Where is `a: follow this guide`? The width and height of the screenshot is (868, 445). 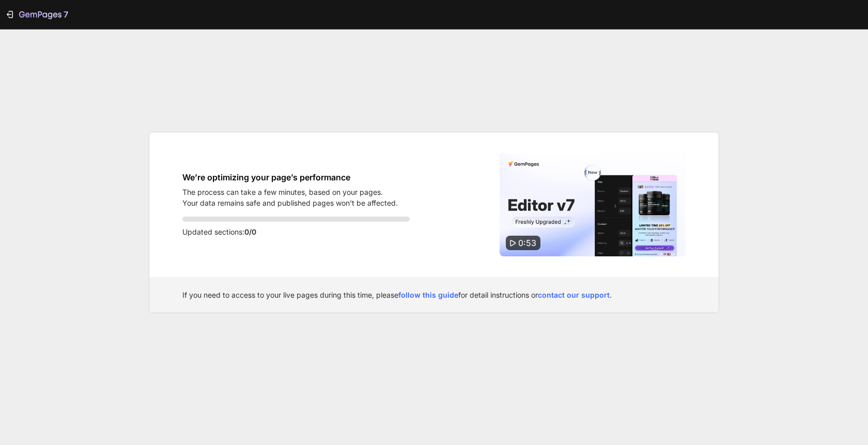
a: follow this guide is located at coordinates (428, 295).